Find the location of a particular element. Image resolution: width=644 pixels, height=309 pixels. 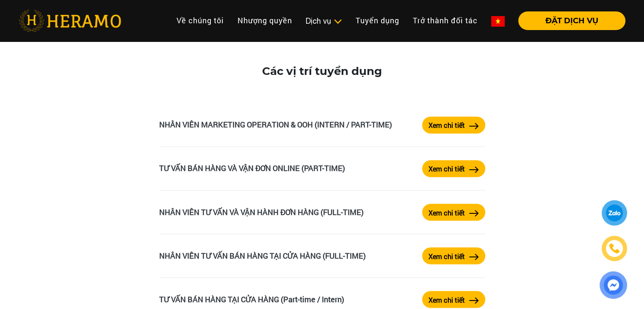

a: phone-icon is located at coordinates (614, 248).